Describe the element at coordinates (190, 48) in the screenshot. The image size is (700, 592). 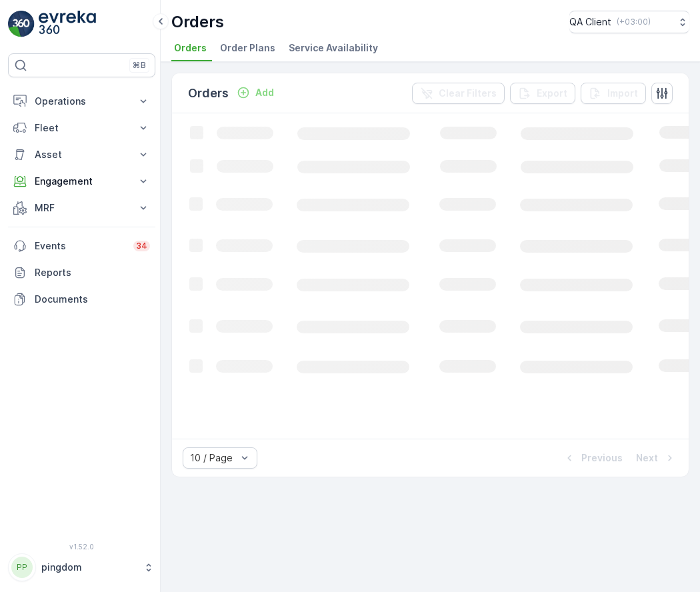
I see `span: Orders` at that location.